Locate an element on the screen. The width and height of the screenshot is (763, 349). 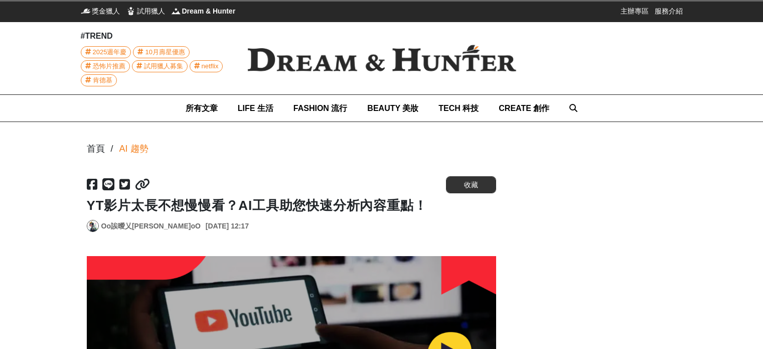
span: netflix is located at coordinates (210, 66).